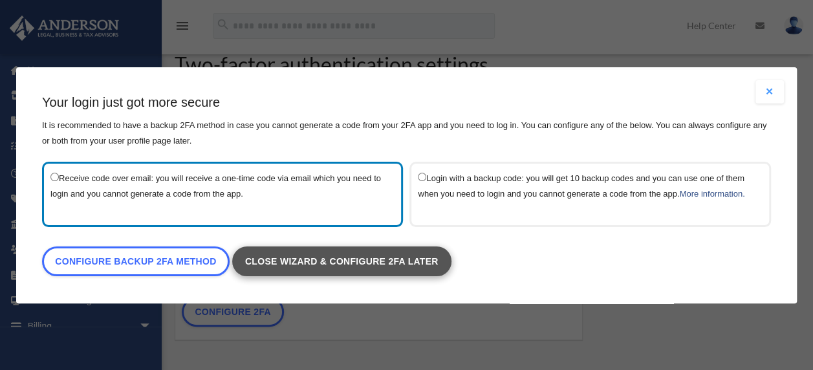 The width and height of the screenshot is (813, 370). What do you see at coordinates (136, 261) in the screenshot?
I see `a: Configure backup 2FA method` at bounding box center [136, 261].